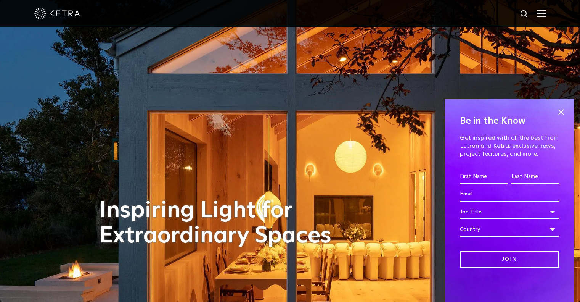 The height and width of the screenshot is (302, 580). Describe the element at coordinates (510, 259) in the screenshot. I see `input: Join` at that location.